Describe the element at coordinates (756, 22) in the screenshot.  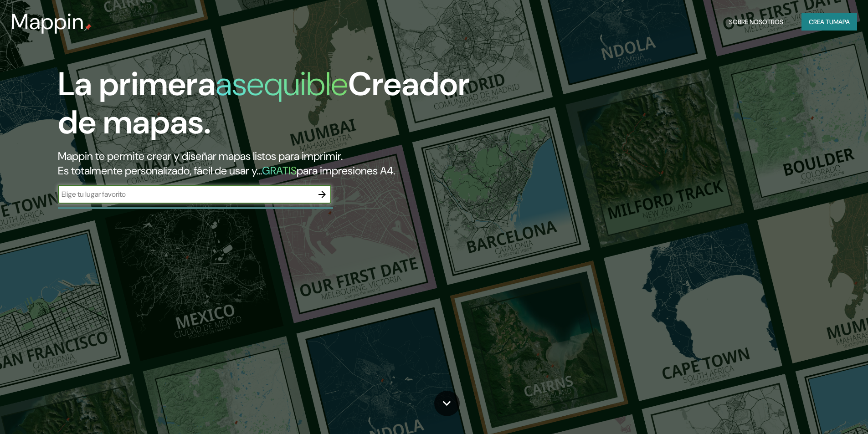
I see `font: Sobre nosotros` at that location.